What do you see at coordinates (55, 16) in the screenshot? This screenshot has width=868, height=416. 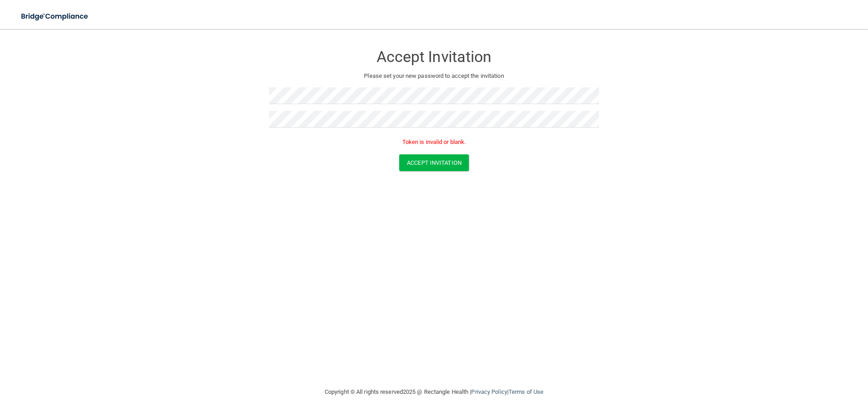 I see `img: bridge_compliance_login_screen.278c3ca4.svg` at bounding box center [55, 16].